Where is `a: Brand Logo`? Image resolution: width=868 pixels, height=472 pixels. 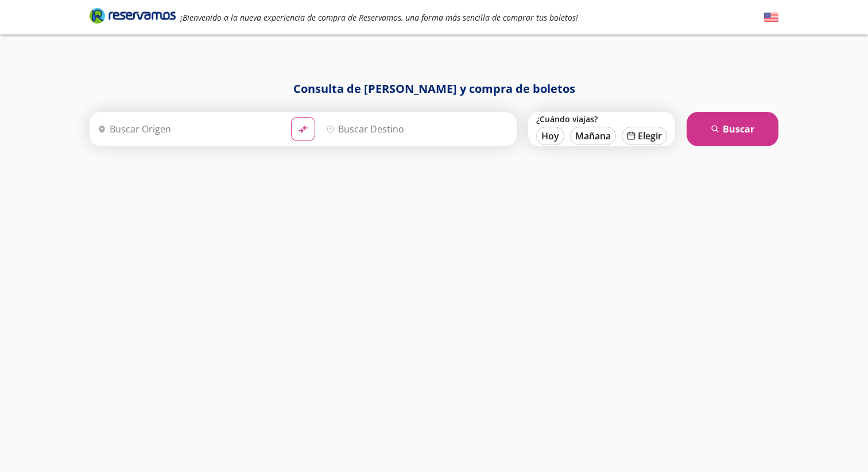 a: Brand Logo is located at coordinates (133, 18).